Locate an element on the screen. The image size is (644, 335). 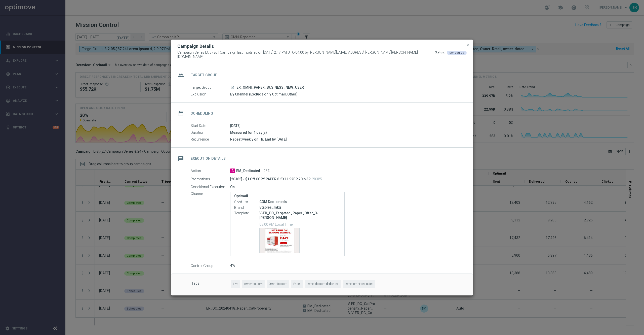
h2: Target Group is located at coordinates (204, 75).